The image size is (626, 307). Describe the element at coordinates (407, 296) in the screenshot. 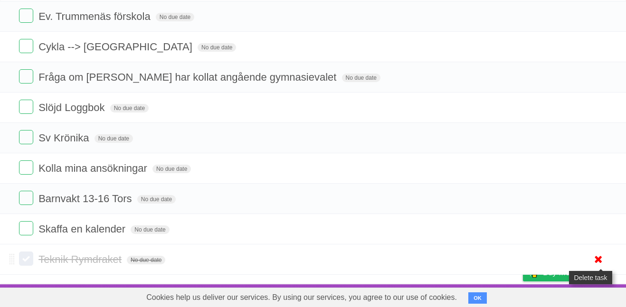

I see `a: About` at that location.